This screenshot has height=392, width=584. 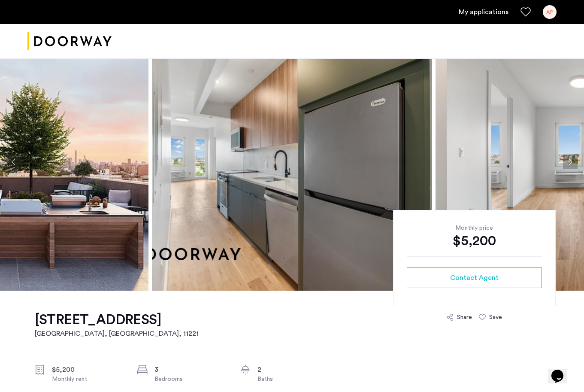 What do you see at coordinates (474, 278) in the screenshot?
I see `button: button` at bounding box center [474, 278].